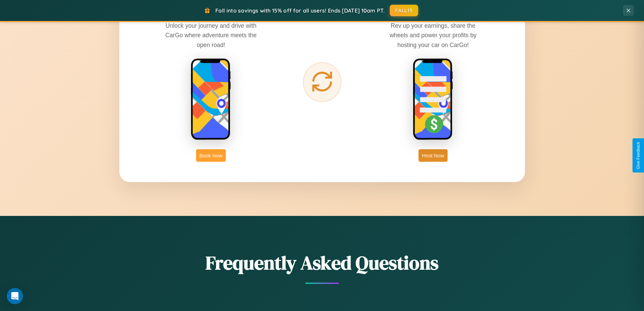  Describe the element at coordinates (211, 155) in the screenshot. I see `button: Book Now` at that location.